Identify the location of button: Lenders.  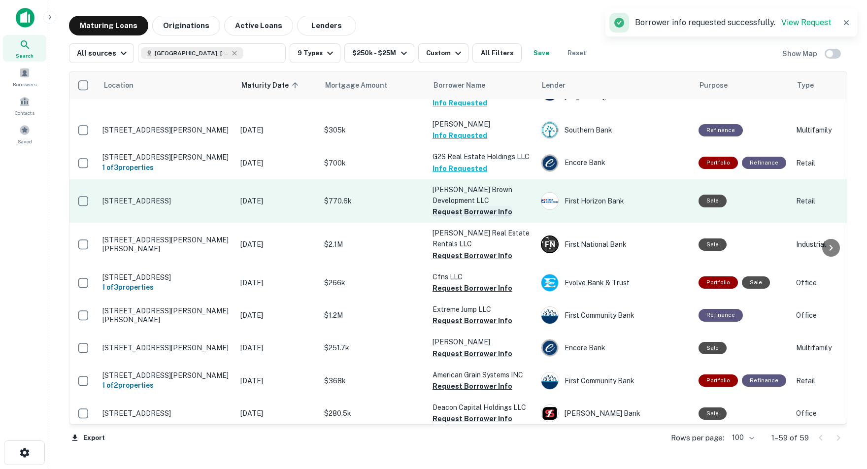
(327, 26).